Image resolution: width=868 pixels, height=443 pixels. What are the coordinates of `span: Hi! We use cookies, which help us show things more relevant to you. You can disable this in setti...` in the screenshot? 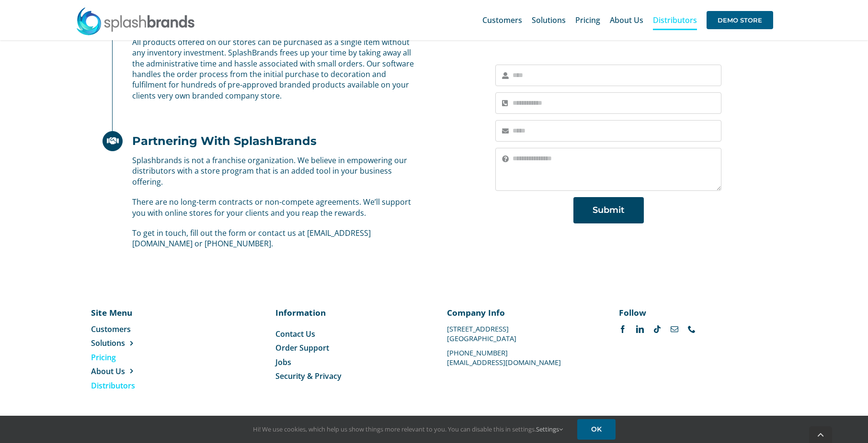 It's located at (408, 429).